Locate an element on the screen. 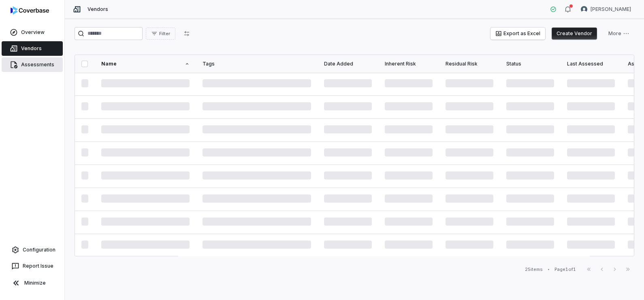 This screenshot has height=300, width=644. button: Report Issue is located at coordinates (32, 266).